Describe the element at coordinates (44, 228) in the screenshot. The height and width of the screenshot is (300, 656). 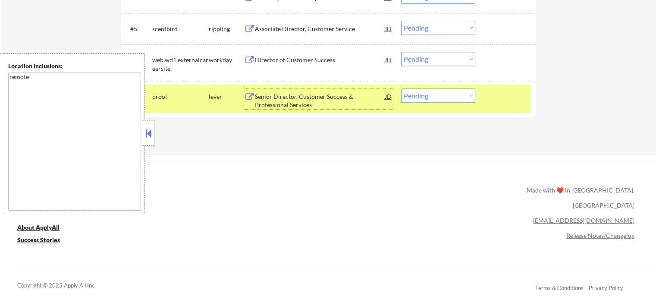
I see `a: About ApplyAll` at that location.